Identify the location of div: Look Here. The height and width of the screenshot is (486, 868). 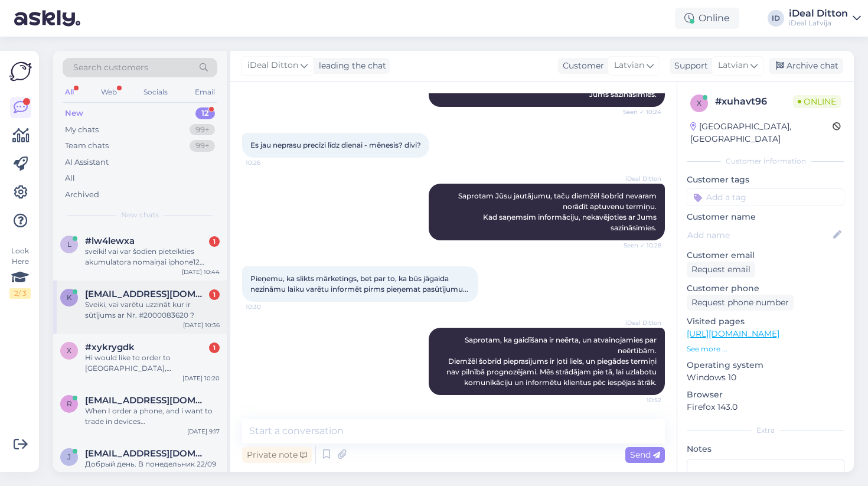
(20, 272).